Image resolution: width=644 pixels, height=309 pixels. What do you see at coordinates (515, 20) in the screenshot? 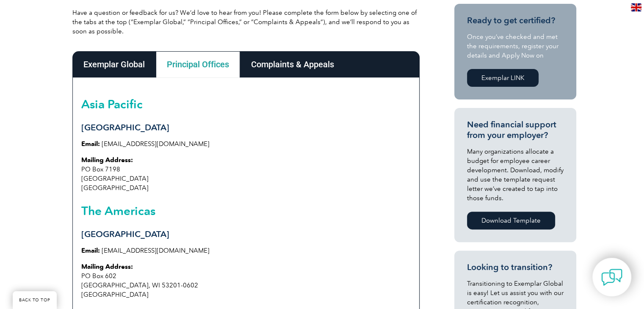
I see `h3: Ready to get certified?` at bounding box center [515, 20].